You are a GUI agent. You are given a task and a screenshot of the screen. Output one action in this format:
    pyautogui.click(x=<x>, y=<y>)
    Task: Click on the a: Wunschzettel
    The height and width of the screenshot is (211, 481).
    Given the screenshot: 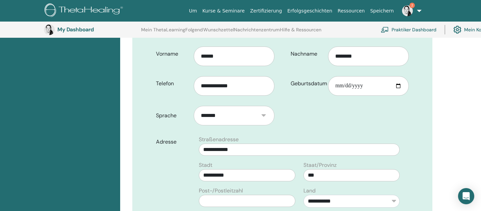 What is the action you would take?
    pyautogui.click(x=218, y=32)
    